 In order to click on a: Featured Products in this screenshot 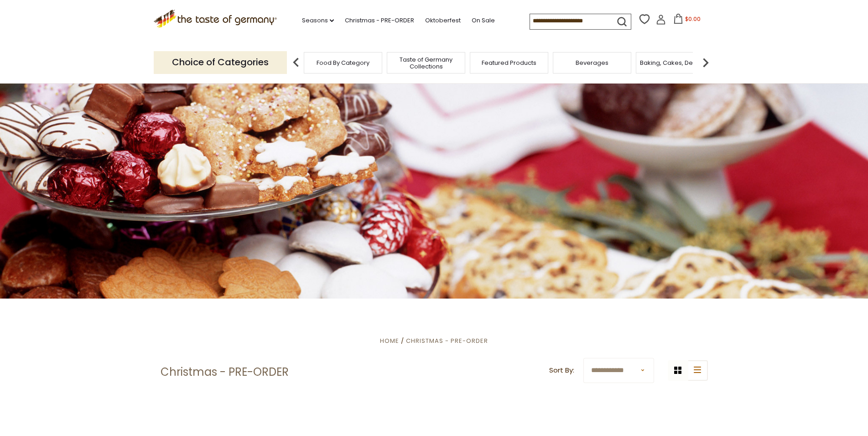, I will do `click(509, 63)`.